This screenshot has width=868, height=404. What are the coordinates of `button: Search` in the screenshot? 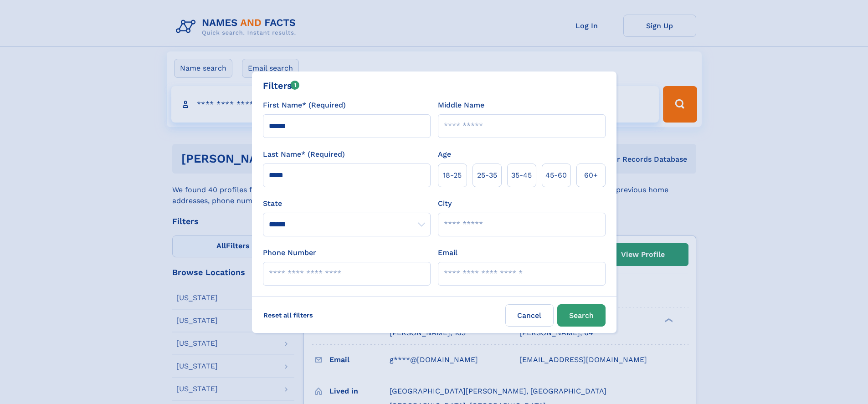 It's located at (581, 315).